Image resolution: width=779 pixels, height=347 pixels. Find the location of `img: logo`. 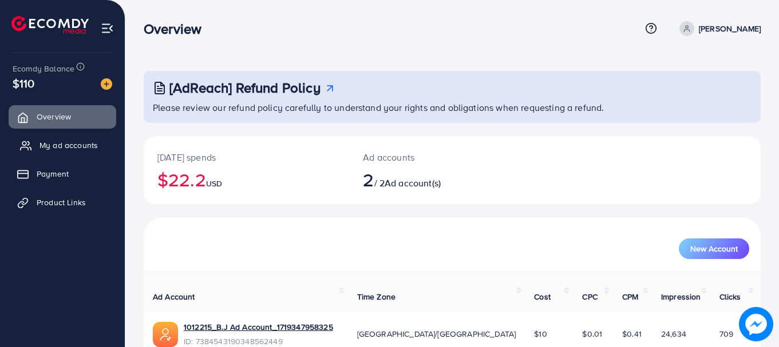

img: logo is located at coordinates (50, 25).